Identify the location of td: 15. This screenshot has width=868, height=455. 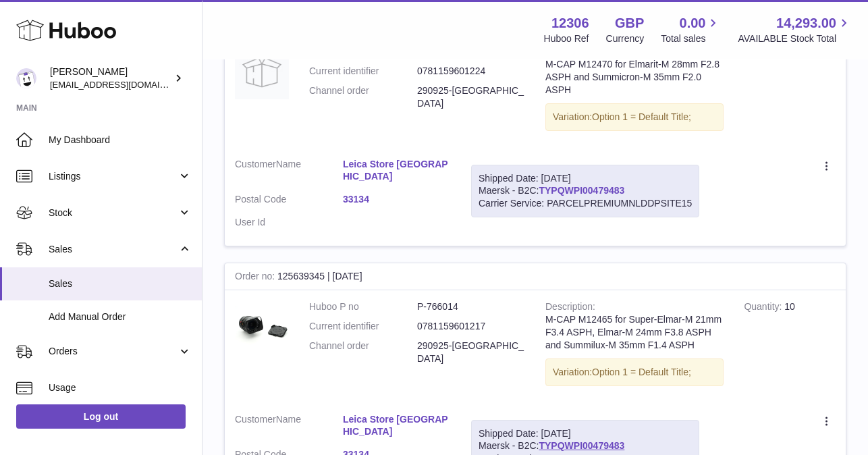
(790, 91).